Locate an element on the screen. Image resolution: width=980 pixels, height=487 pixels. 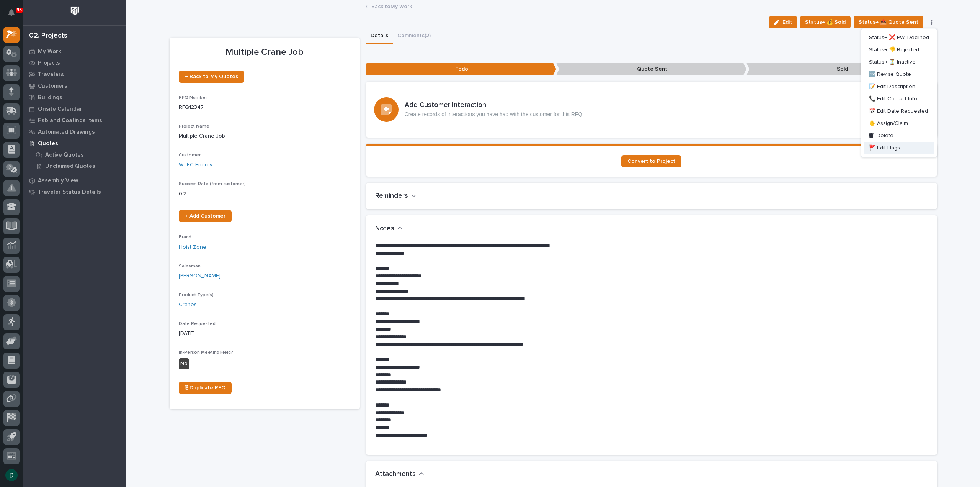
span: ✋ Assign/Claim is located at coordinates (889, 124).